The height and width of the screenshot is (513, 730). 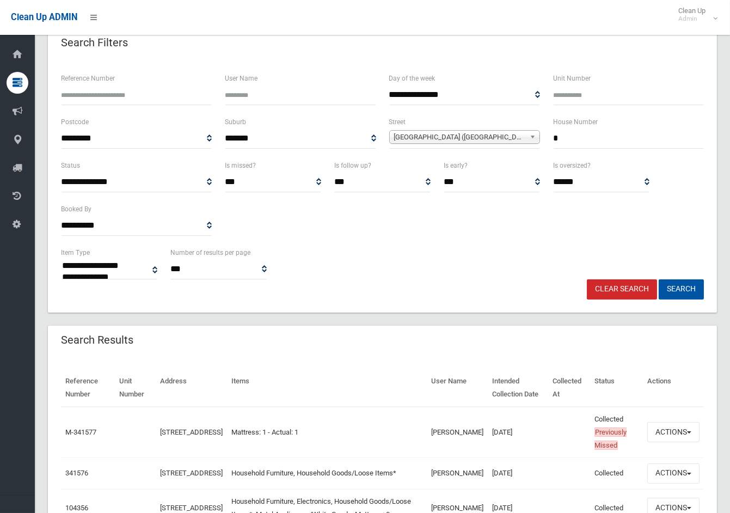 What do you see at coordinates (455, 165) in the screenshot?
I see `label: Is early?` at bounding box center [455, 165].